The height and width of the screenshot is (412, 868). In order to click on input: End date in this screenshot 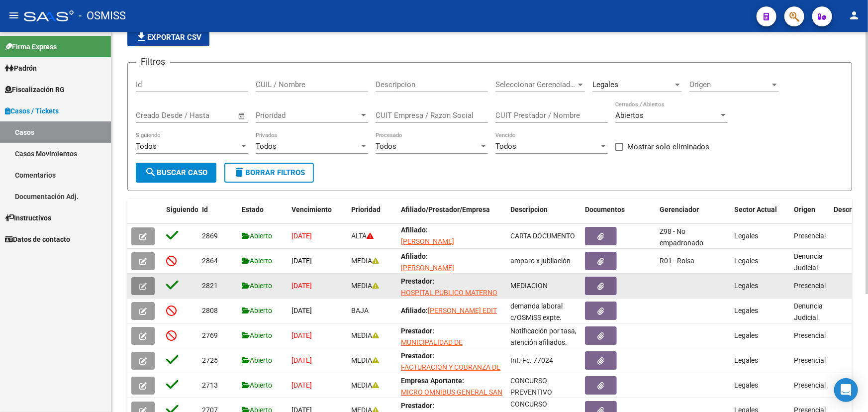, I will do `click(201, 115)`.